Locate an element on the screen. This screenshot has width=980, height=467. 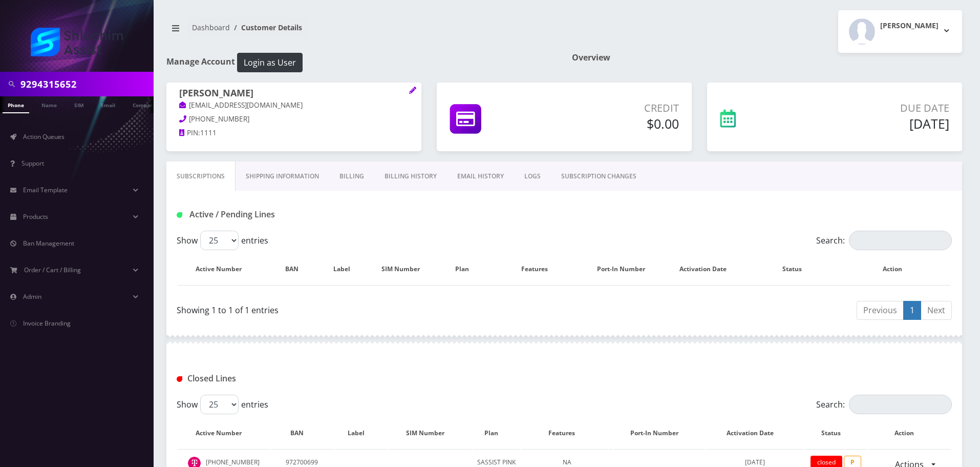
th: Active Number: activate to sort column ascending is located at coordinates (223, 269).